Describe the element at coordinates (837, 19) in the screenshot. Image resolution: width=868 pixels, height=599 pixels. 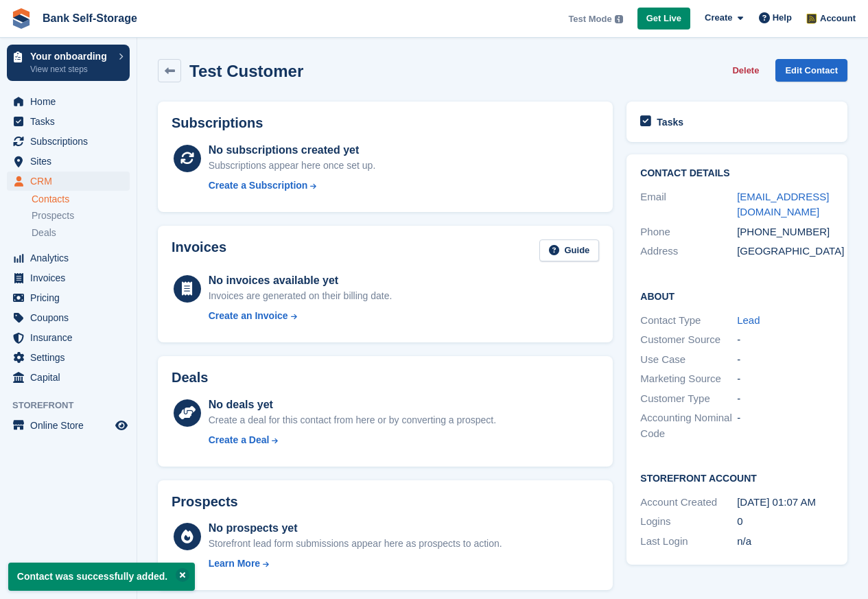
I see `span: Account` at that location.